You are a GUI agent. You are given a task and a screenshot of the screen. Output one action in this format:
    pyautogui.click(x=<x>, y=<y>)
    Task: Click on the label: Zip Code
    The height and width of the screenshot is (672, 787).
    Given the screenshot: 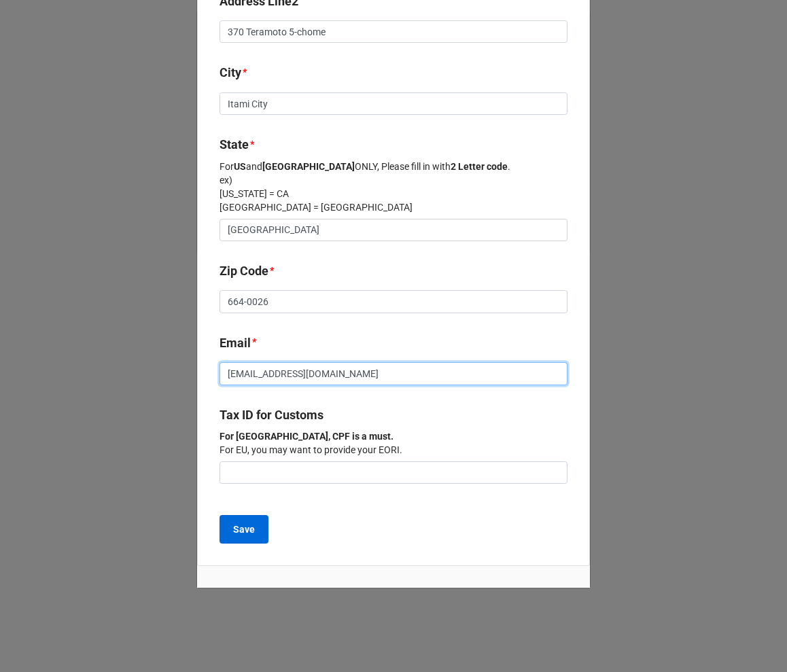 What is the action you would take?
    pyautogui.click(x=244, y=271)
    